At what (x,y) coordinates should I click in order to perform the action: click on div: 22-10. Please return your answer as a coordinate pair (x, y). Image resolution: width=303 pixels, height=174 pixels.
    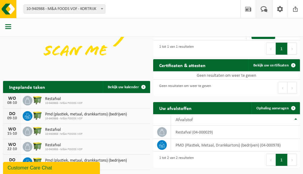
    Looking at the image, I should click on (12, 149).